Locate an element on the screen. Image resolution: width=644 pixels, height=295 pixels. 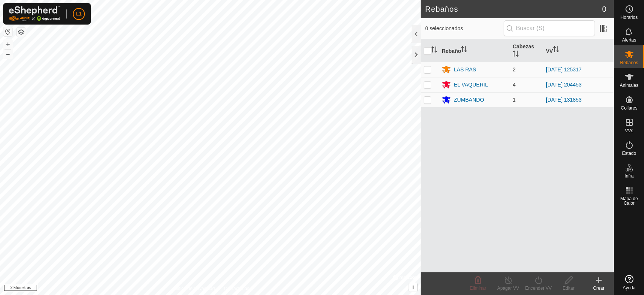
a: Ayuda is located at coordinates (629, 282).